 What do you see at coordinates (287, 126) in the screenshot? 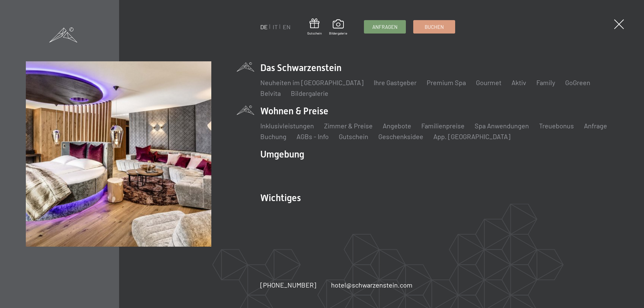
I see `a: Inklusivleistungen` at bounding box center [287, 126].